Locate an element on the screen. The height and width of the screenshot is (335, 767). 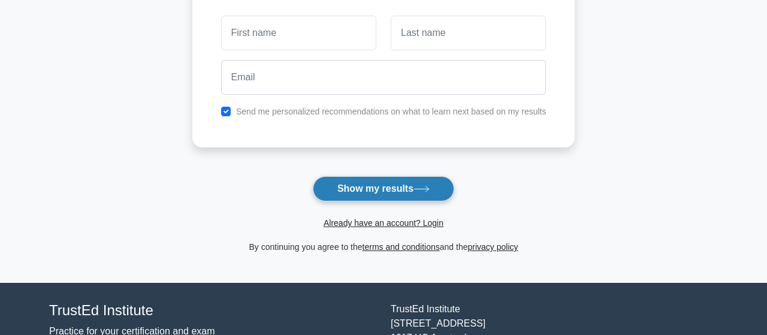
h4: TrustEd Institute is located at coordinates (213, 311).